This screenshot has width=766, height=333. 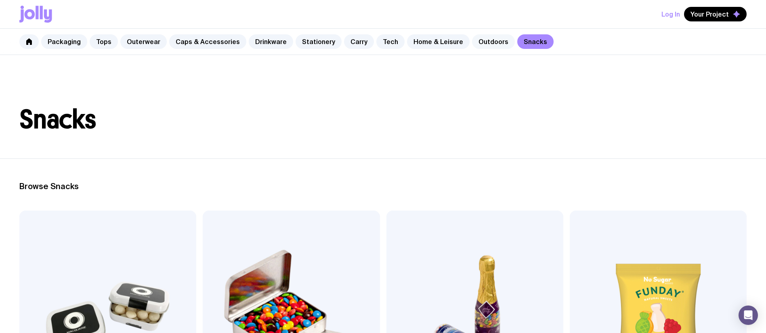 What do you see at coordinates (271, 42) in the screenshot?
I see `a: Drinkware` at bounding box center [271, 42].